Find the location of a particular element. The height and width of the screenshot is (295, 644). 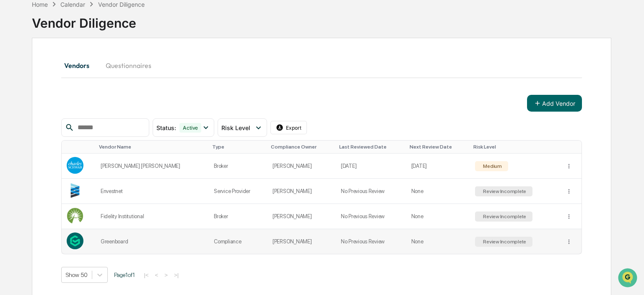

div: Envestnet is located at coordinates (152, 191).